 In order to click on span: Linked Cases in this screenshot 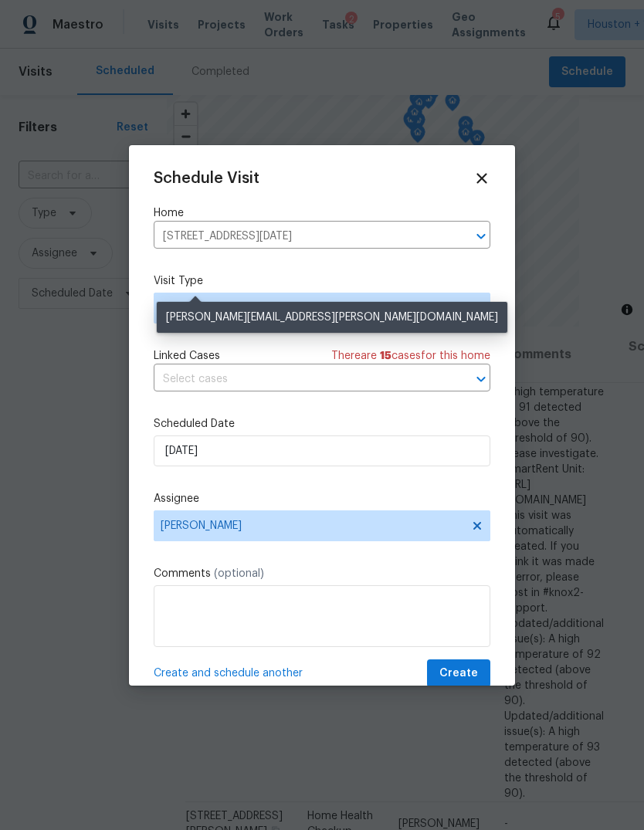, I will do `click(187, 356)`.